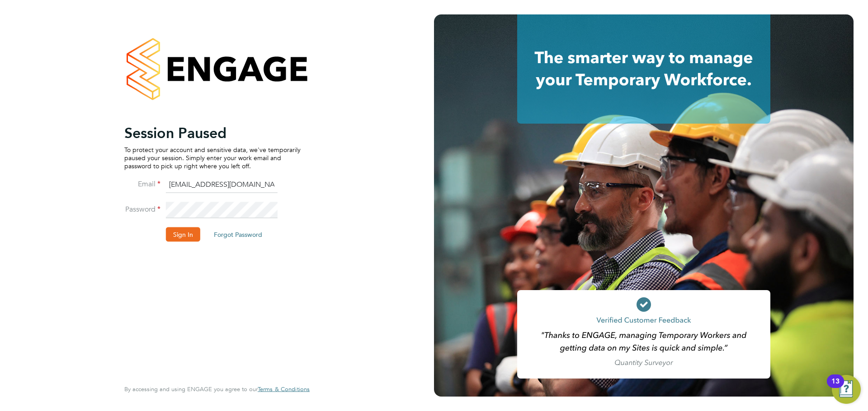 The height and width of the screenshot is (411, 868). Describe the element at coordinates (846, 389) in the screenshot. I see `button: Open Resource Center, 13 new notifications` at that location.